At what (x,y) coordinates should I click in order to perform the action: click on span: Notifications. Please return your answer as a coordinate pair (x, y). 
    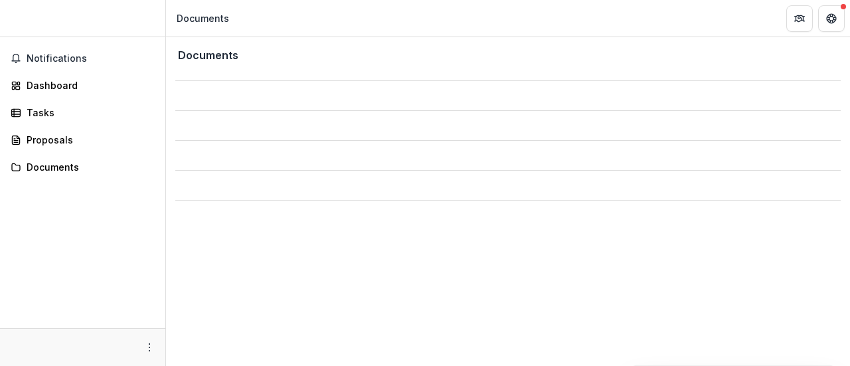
    Looking at the image, I should click on (90, 58).